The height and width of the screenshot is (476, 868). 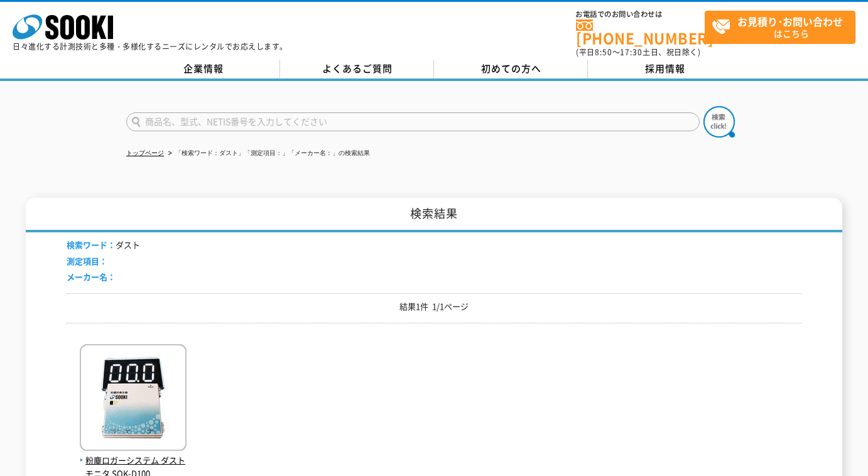 What do you see at coordinates (718, 122) in the screenshot?
I see `img: btn_search.png` at bounding box center [718, 122].